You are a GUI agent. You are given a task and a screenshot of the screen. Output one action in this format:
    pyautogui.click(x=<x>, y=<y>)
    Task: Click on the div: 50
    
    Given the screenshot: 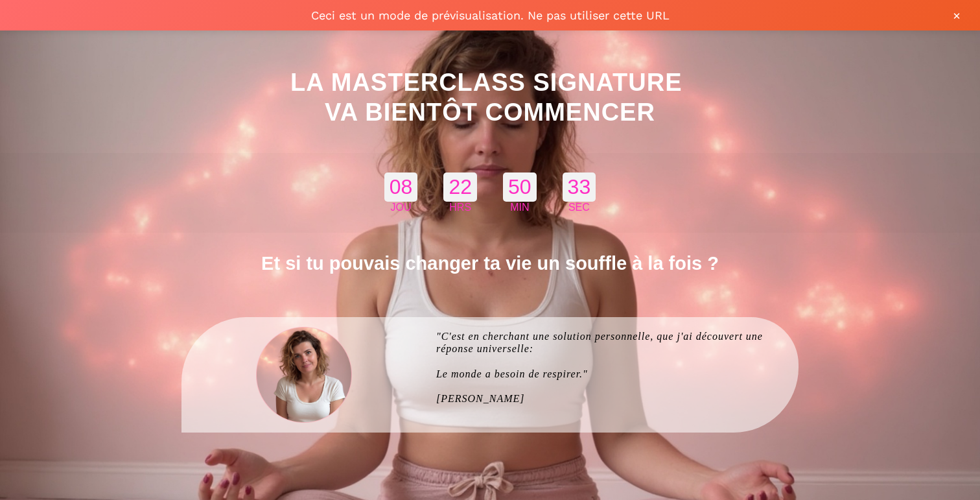 What is the action you would take?
    pyautogui.click(x=520, y=187)
    